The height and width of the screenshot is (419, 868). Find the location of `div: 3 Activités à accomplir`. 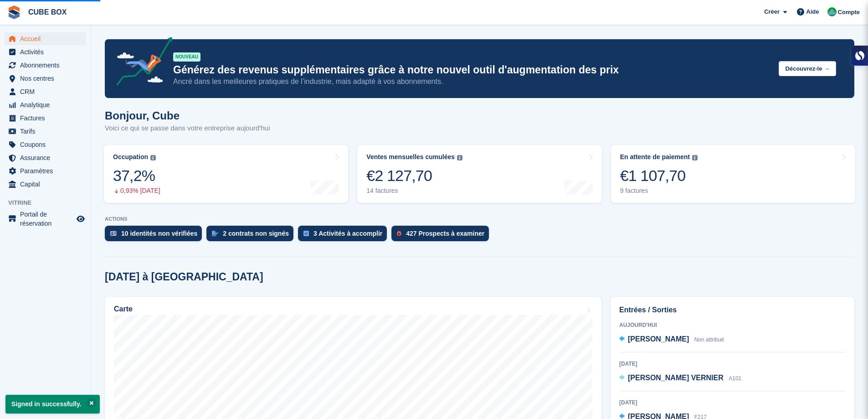

div: 3 Activités à accomplir is located at coordinates (347, 233).